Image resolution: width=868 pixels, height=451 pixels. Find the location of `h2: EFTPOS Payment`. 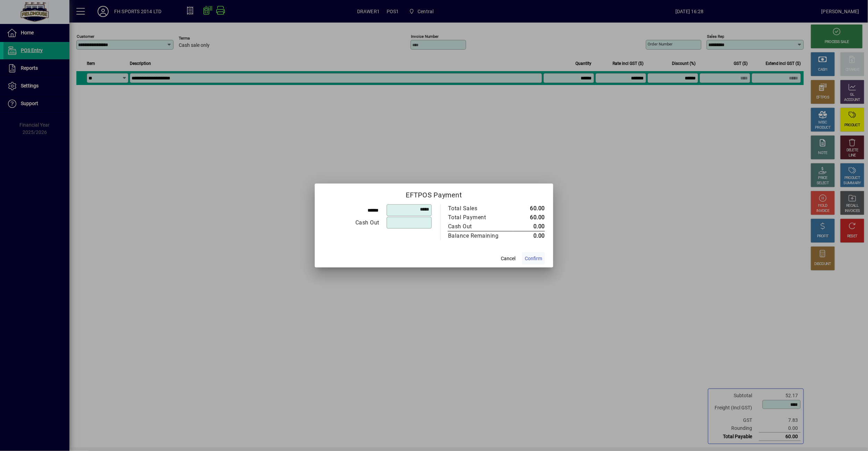

h2: EFTPOS Payment is located at coordinates (434, 193).